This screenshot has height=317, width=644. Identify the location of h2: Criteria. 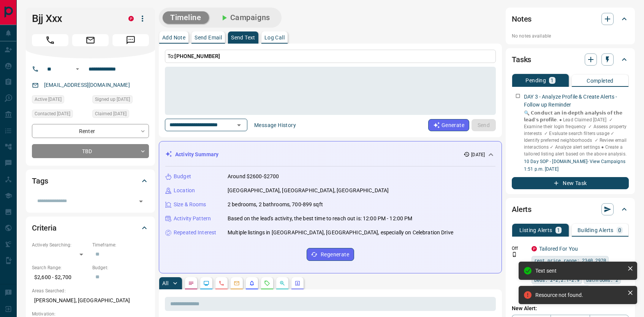
(44, 228).